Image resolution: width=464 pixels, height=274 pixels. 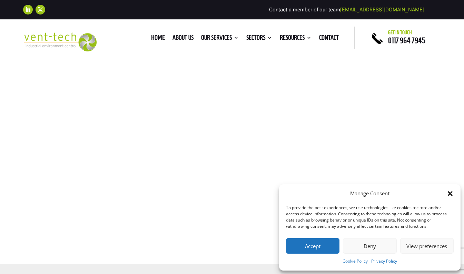 What do you see at coordinates (28, 10) in the screenshot?
I see `a: Follow on LinkedIn` at bounding box center [28, 10].